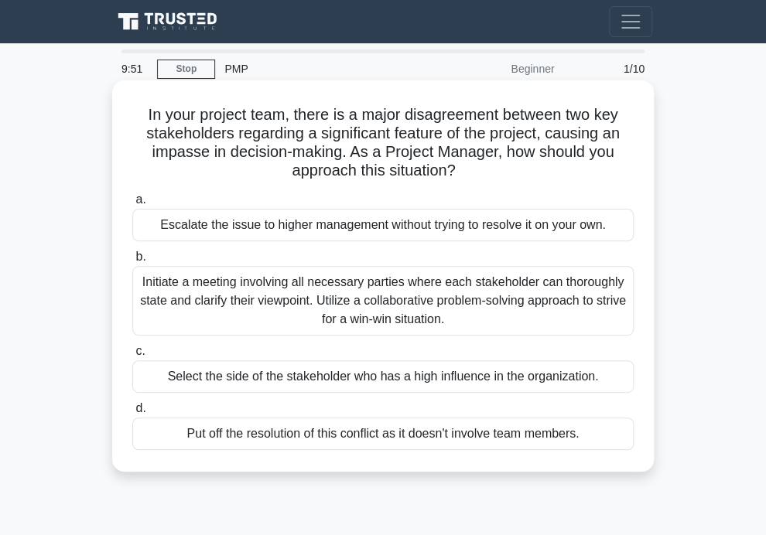  What do you see at coordinates (135, 69) in the screenshot?
I see `div: 9:51` at bounding box center [135, 69].